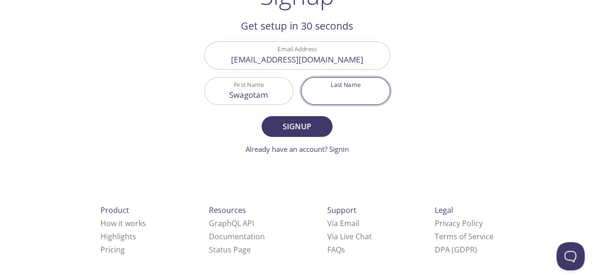 The width and height of the screenshot is (594, 275). I want to click on span: Legal, so click(444, 210).